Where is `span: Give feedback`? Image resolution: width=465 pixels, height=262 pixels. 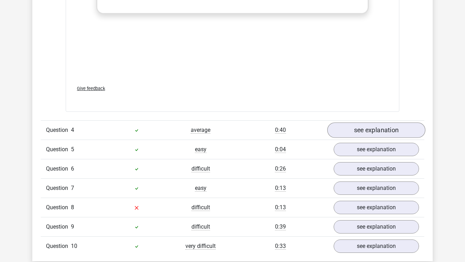
span: Give feedback is located at coordinates (91, 88).